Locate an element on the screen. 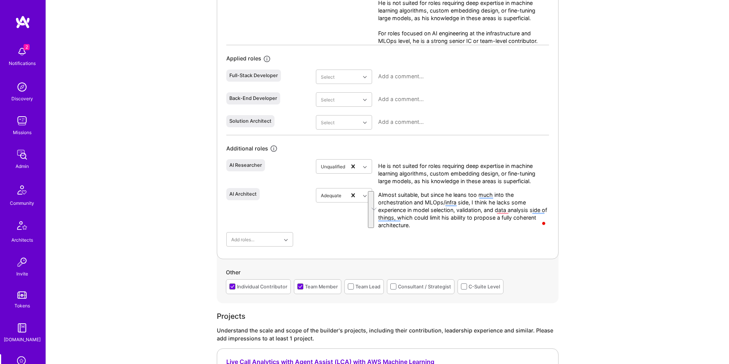 Image resolution: width=729 pixels, height=364 pixels. div: Unqualified is located at coordinates (333, 166).